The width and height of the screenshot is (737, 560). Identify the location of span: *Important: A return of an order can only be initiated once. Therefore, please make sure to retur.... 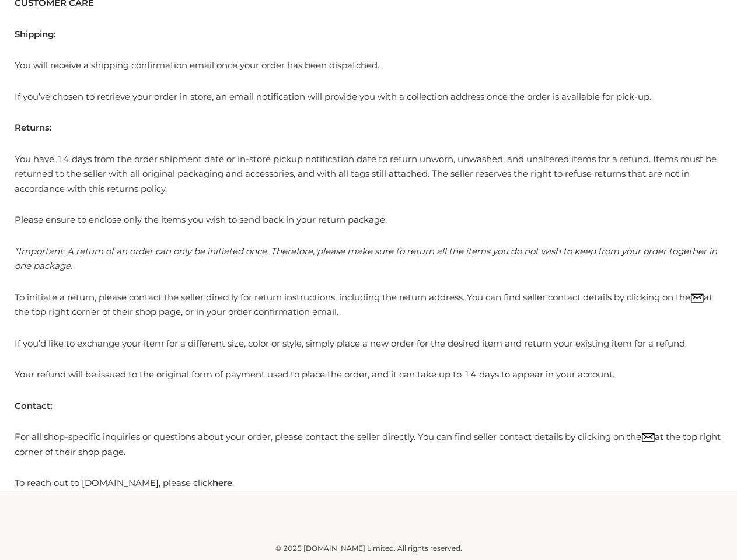
(366, 259).